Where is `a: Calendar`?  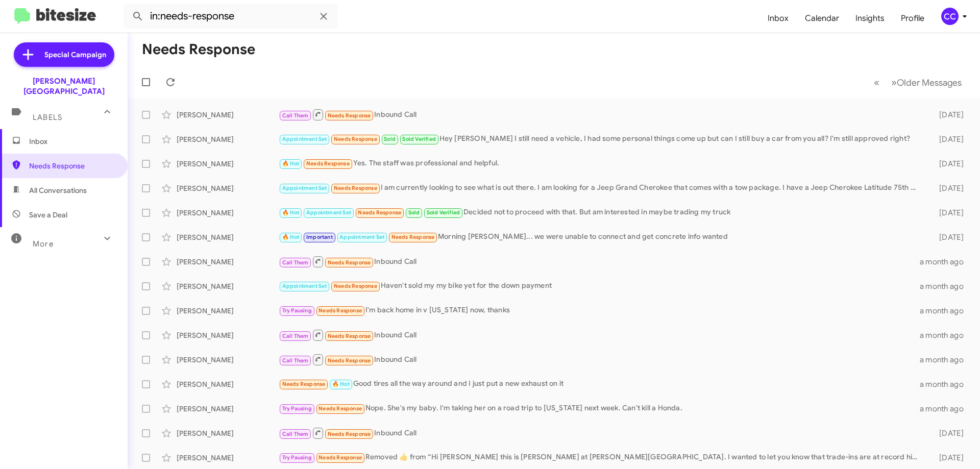 a: Calendar is located at coordinates (822, 18).